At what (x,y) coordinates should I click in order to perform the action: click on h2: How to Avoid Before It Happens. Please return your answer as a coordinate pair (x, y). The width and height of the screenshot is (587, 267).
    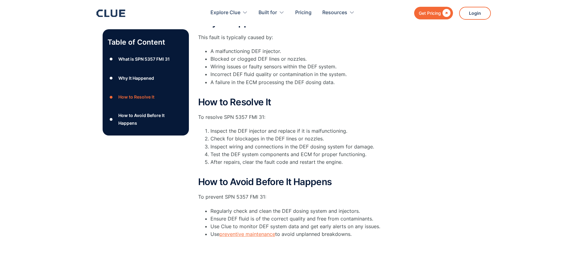
    Looking at the image, I should click on (322, 182).